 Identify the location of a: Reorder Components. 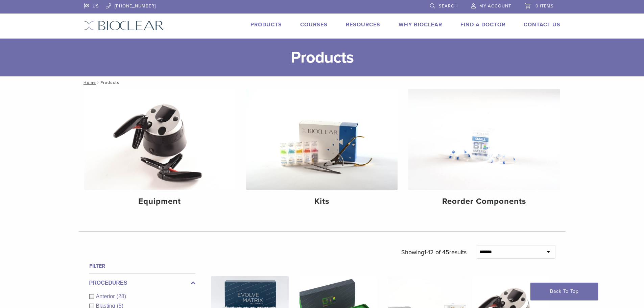
(484, 150).